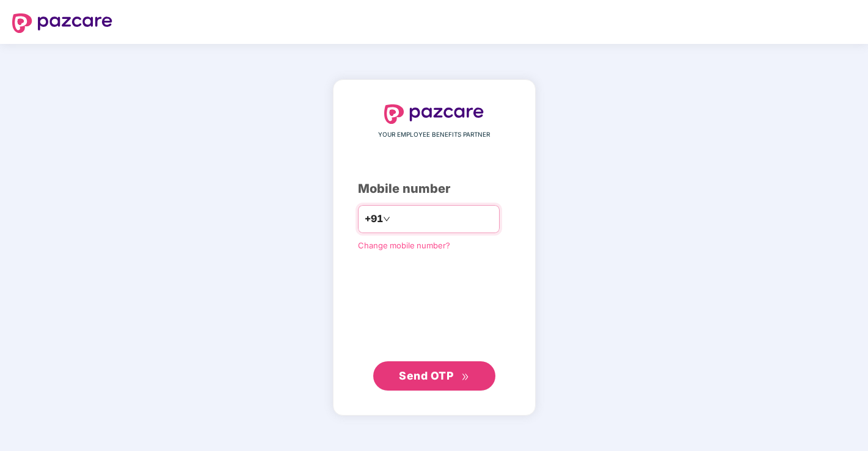 This screenshot has width=868, height=451. What do you see at coordinates (465, 377) in the screenshot?
I see `span: double-right` at bounding box center [465, 377].